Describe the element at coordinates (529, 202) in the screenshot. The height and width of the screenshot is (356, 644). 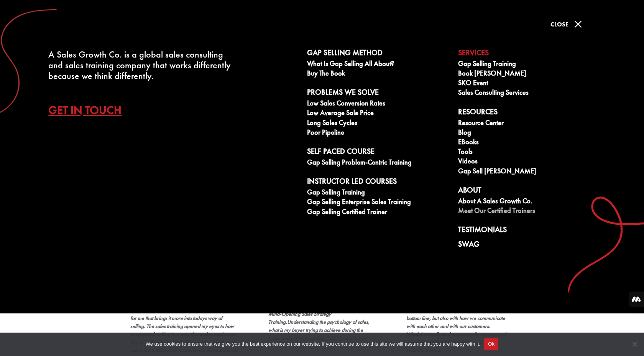
I see `a: About A Sales Growth Co.` at that location.